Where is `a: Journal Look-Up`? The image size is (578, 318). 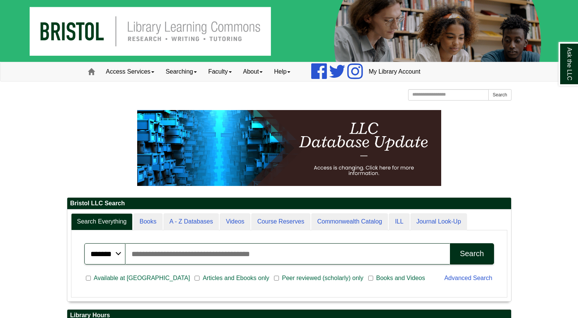 a: Journal Look-Up is located at coordinates (438, 222).